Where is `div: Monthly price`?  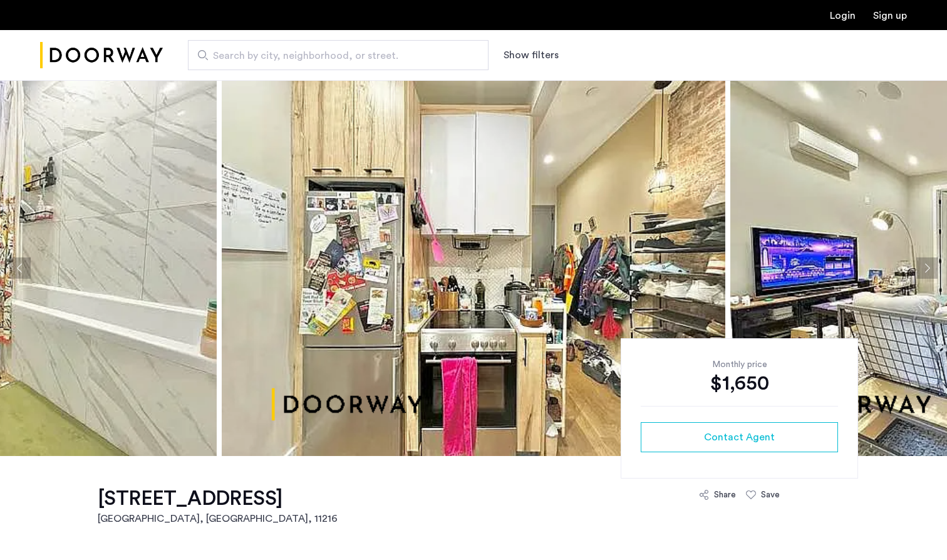
div: Monthly price is located at coordinates (739, 364).